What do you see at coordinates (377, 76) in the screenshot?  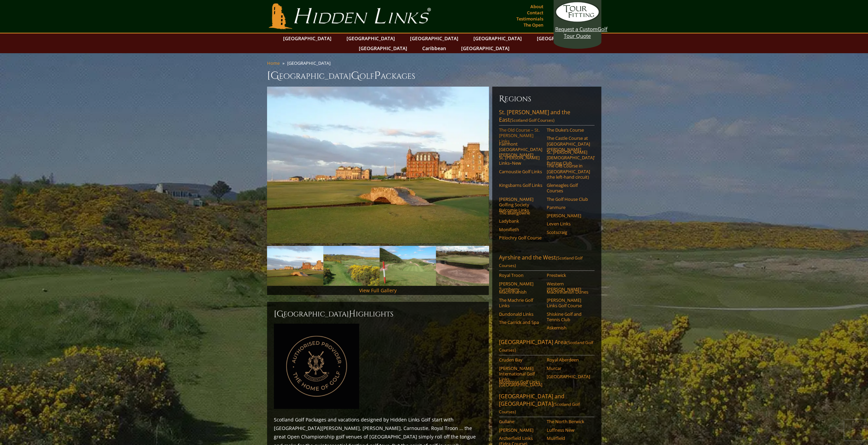 I see `span: P` at bounding box center [377, 76].